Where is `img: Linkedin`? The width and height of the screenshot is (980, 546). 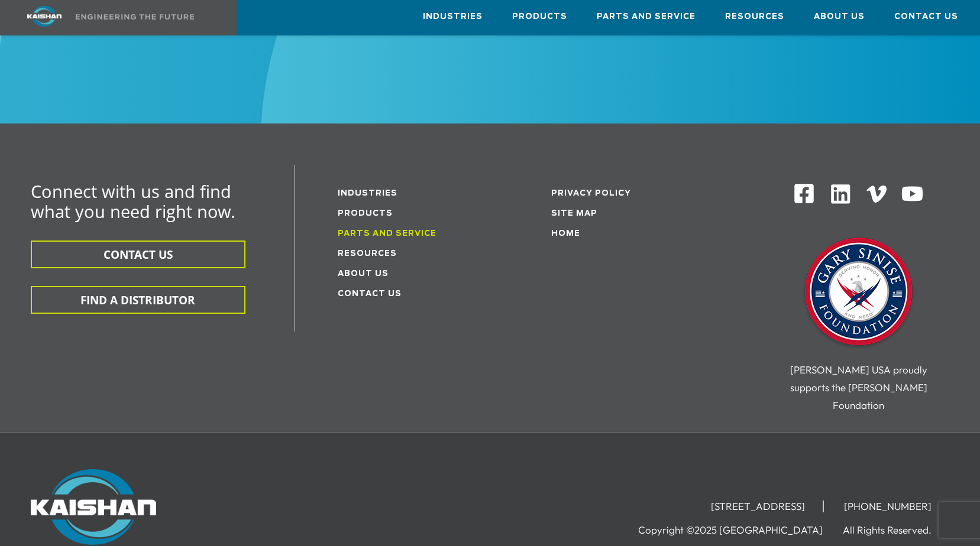
img: Linkedin is located at coordinates (841, 194).